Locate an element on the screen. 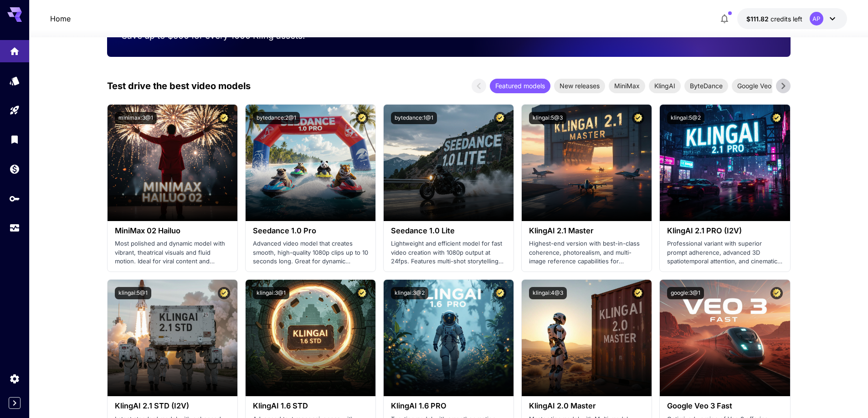 Image resolution: width=868 pixels, height=418 pixels. h3: KlingAI 2.1 STD (I2V) is located at coordinates (172, 406).